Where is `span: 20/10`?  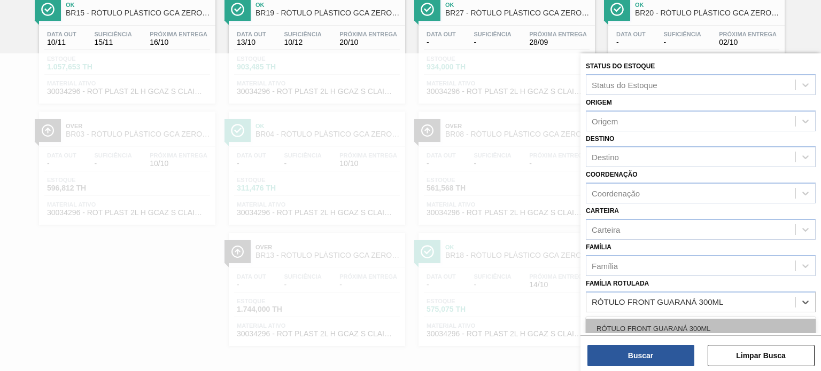
span: 20/10 is located at coordinates (368, 42).